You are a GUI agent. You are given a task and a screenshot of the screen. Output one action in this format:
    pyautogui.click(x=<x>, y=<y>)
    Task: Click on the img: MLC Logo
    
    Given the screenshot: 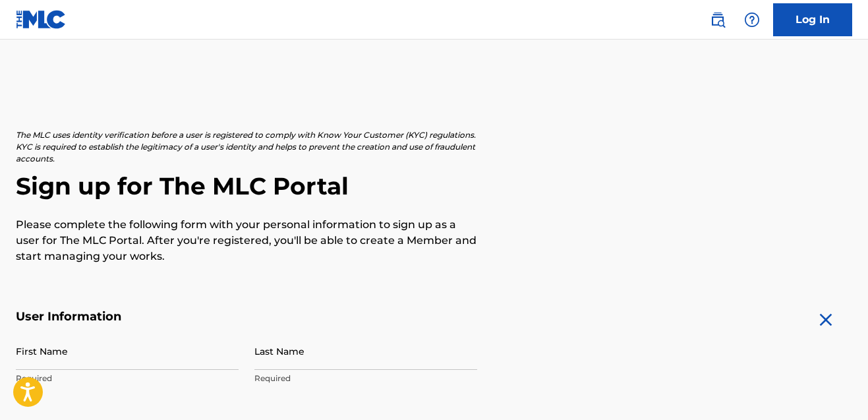 What is the action you would take?
    pyautogui.click(x=41, y=19)
    